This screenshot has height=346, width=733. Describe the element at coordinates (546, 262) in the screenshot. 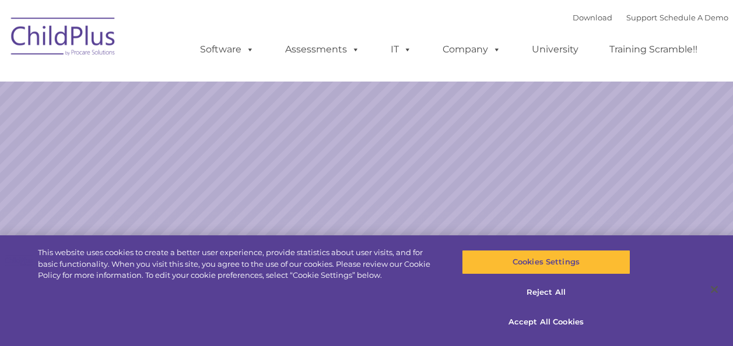

I see `button: Cookies Settings` at that location.